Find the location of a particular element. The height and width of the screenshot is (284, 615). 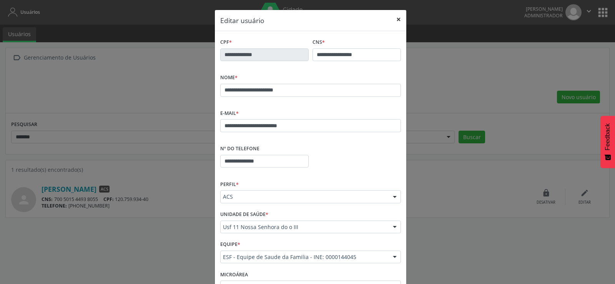

button: Close is located at coordinates (399, 19).